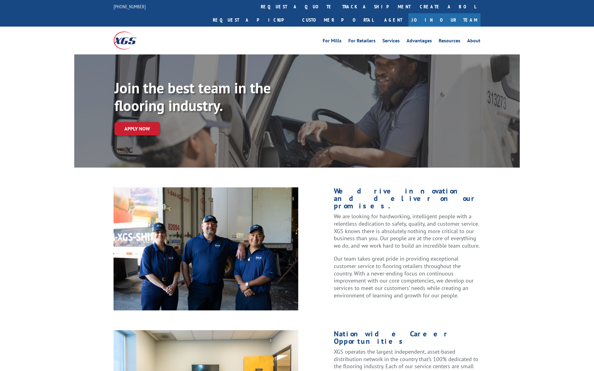  What do you see at coordinates (473, 42) in the screenshot?
I see `a: About` at bounding box center [473, 42].